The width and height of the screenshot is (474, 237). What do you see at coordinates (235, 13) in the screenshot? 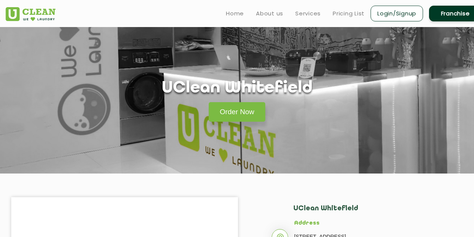
I see `a: Home` at bounding box center [235, 13].